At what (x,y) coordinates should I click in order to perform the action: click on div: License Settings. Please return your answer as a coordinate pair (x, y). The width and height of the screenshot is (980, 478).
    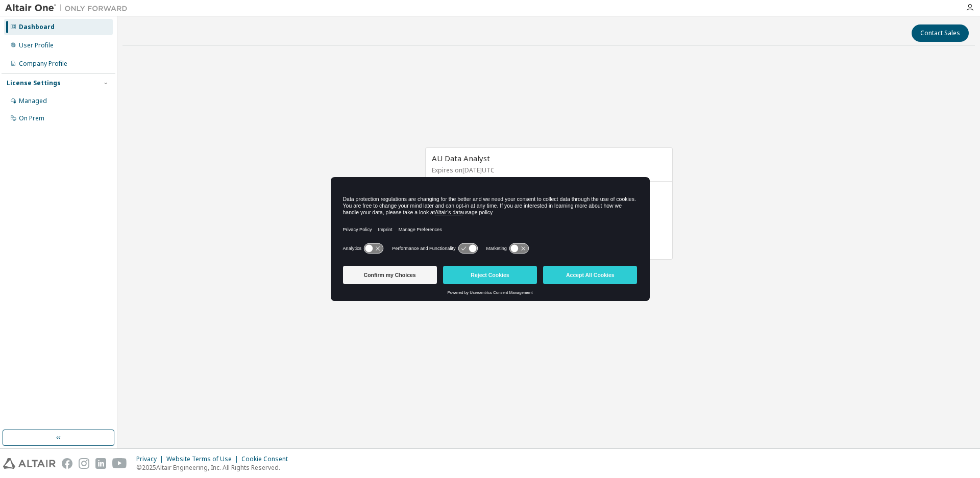
    Looking at the image, I should click on (34, 83).